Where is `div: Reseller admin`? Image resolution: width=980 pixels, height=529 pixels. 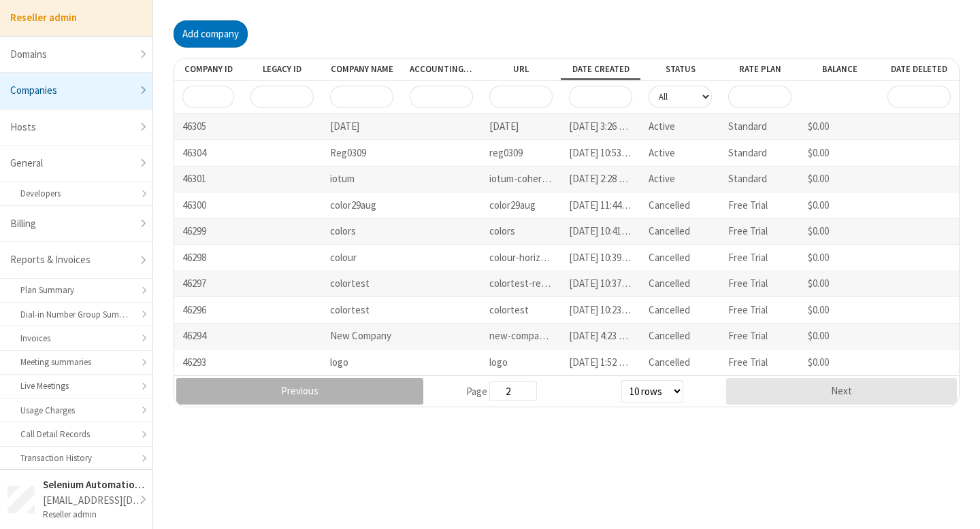
div: Reseller admin is located at coordinates (94, 515).